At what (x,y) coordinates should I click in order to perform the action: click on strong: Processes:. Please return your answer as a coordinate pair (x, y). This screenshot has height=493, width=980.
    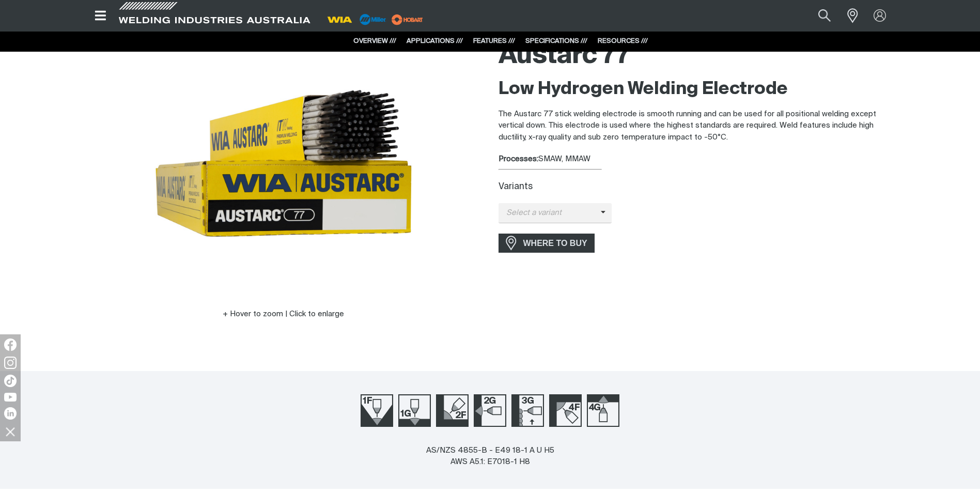
    Looking at the image, I should click on (518, 158).